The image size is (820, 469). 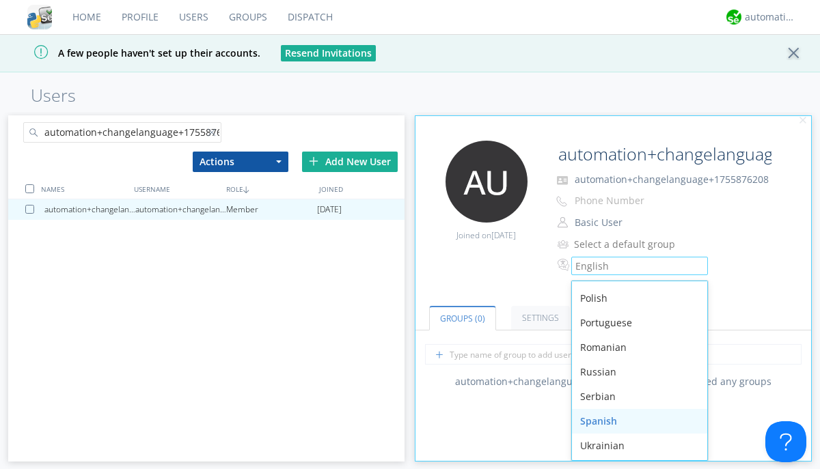 What do you see at coordinates (640, 299) in the screenshot?
I see `div: Polish` at bounding box center [640, 299].